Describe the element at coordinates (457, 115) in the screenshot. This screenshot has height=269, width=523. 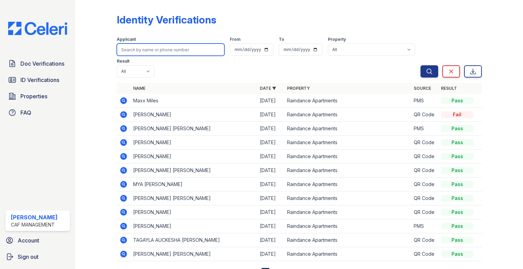
I see `div: Fail` at that location.